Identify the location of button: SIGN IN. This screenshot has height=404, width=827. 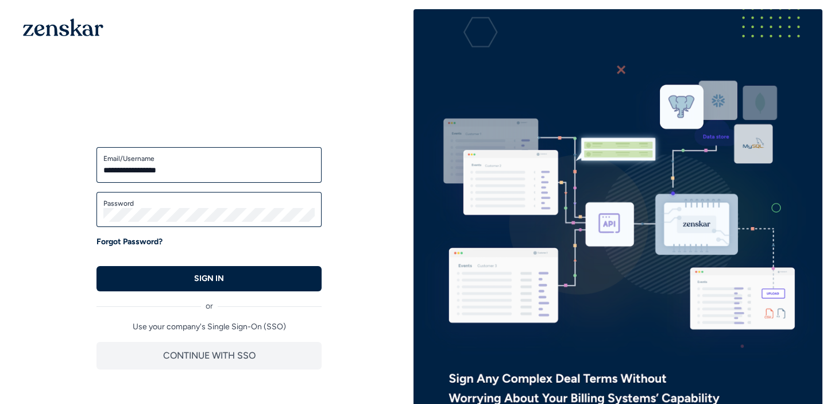
(209, 279).